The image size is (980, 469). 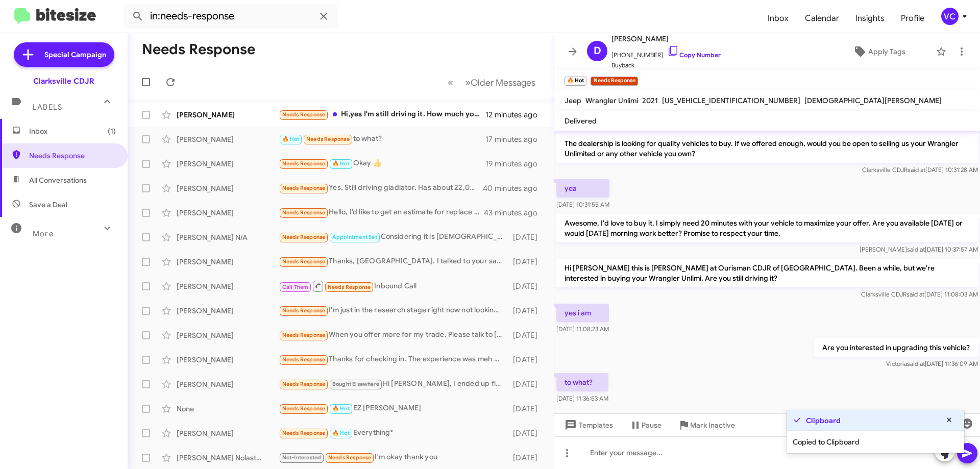 What do you see at coordinates (651, 426) in the screenshot?
I see `span: Pause` at bounding box center [651, 426].